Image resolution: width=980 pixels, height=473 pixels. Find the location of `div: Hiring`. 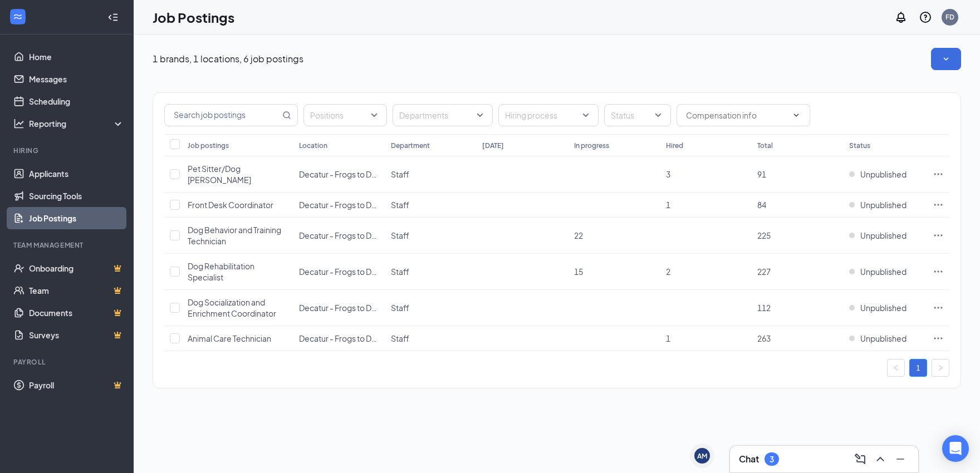

div: Hiring is located at coordinates (68, 150).